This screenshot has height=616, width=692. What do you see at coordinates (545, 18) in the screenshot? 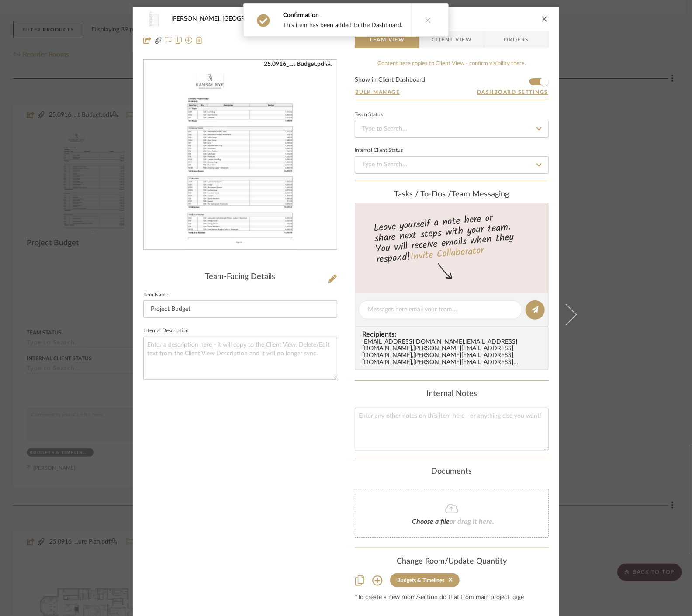
I see `button: close` at bounding box center [545, 18].